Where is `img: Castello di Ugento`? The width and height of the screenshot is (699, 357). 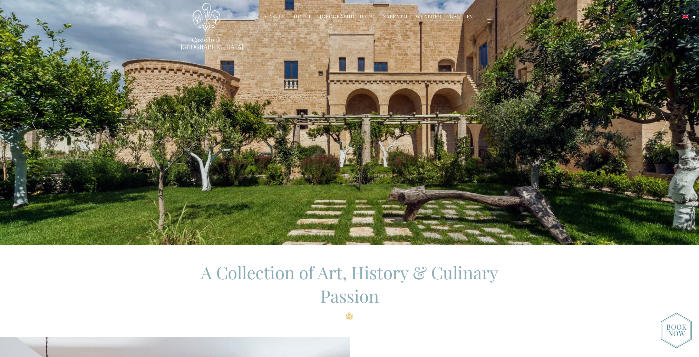
img: Castello di Ugento is located at coordinates (206, 17).